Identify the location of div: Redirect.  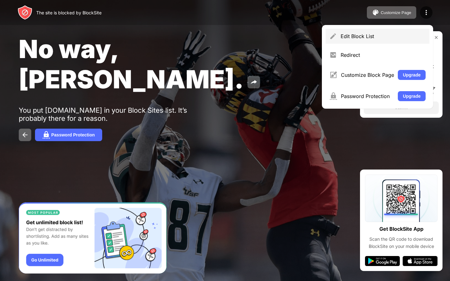
(383, 55).